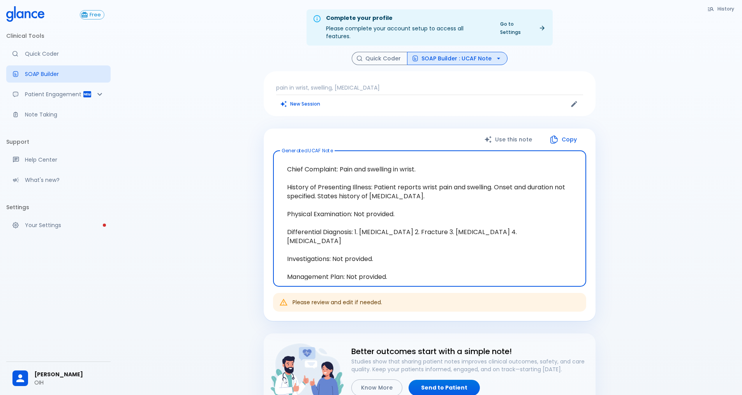 The height and width of the screenshot is (395, 742). Describe the element at coordinates (65, 225) in the screenshot. I see `p: Your Settings` at that location.